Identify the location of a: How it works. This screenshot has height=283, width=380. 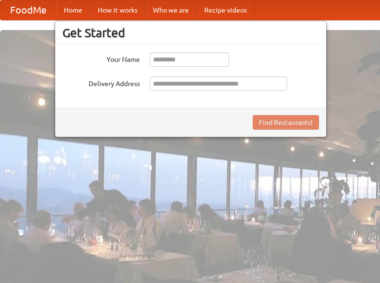
(118, 10).